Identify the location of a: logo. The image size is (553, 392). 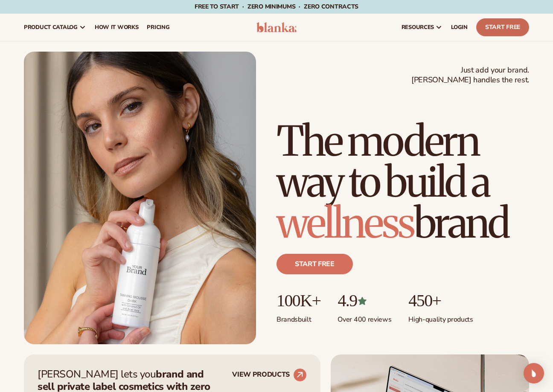
(276, 27).